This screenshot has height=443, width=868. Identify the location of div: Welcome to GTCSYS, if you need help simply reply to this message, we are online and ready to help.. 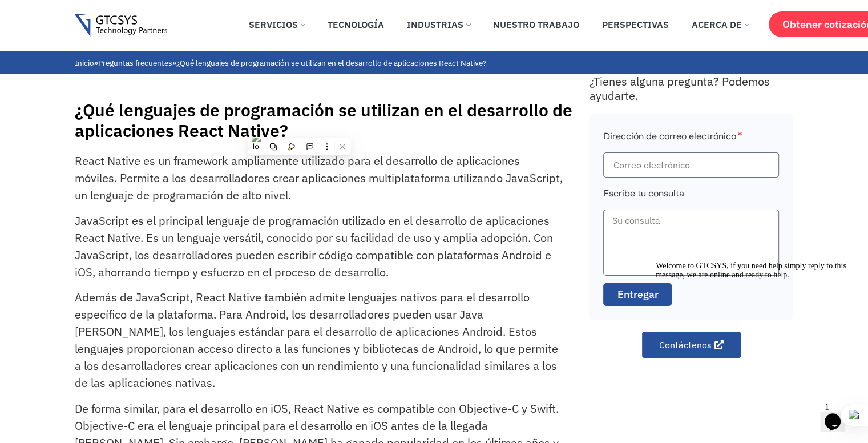
(107, 14).